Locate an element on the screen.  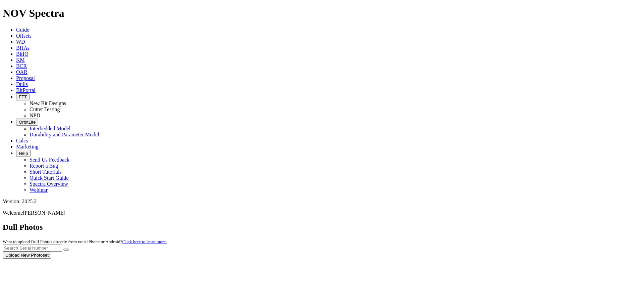
a: New Bit Designs is located at coordinates (48, 103).